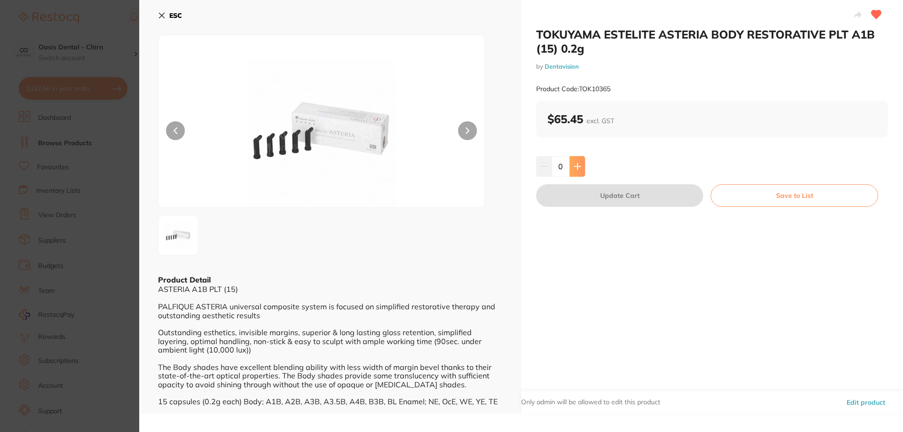 The width and height of the screenshot is (903, 432). Describe the element at coordinates (170, 16) in the screenshot. I see `button: ESC` at that location.